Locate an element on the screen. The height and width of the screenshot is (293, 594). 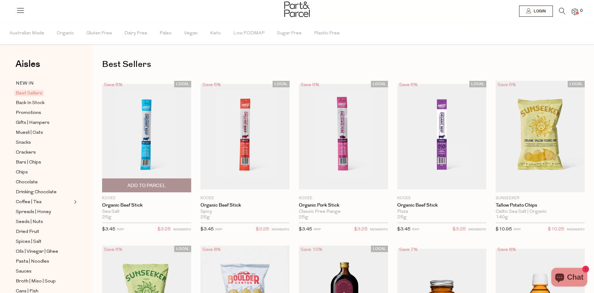
a: Drinking Chocolate is located at coordinates (44, 192).